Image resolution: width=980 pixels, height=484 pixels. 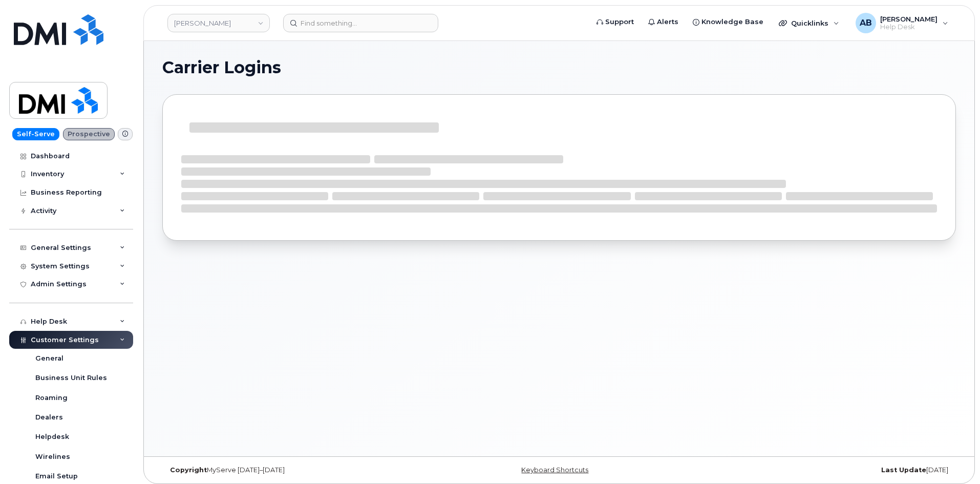 What do you see at coordinates (904, 470) in the screenshot?
I see `strong: Last Update` at bounding box center [904, 470].